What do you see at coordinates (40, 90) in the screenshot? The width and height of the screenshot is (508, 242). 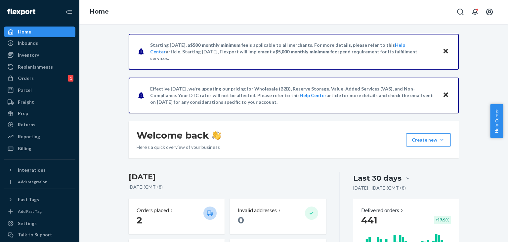 I see `a: Parcel` at bounding box center [40, 90].